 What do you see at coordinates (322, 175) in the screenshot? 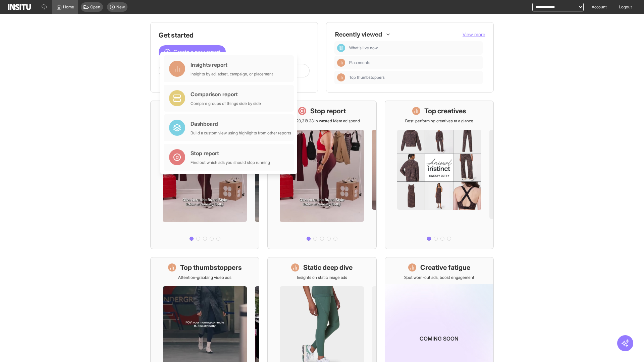
I see `a: Stop reportSave £20,318.33 in wasted Meta ad spend` at bounding box center [322, 175].